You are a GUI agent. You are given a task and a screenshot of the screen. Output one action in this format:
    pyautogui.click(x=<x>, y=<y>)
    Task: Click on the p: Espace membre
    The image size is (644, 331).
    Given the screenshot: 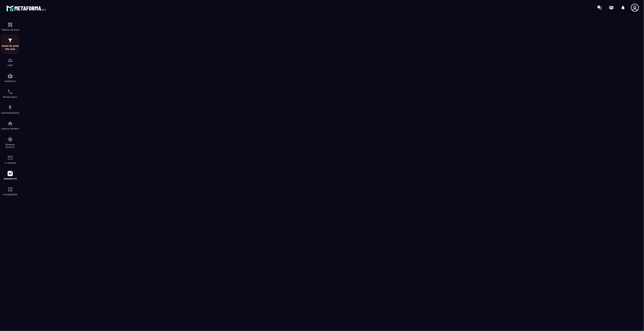 What is the action you would take?
    pyautogui.click(x=10, y=129)
    